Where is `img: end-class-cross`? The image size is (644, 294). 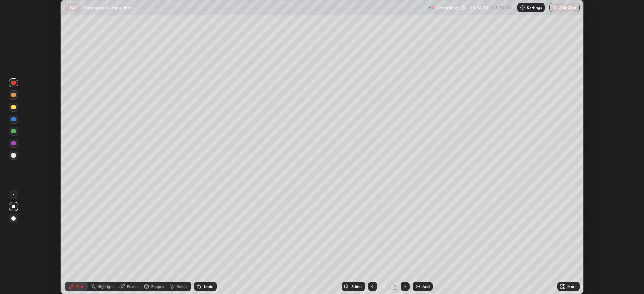 img: end-class-cross is located at coordinates (555, 7).